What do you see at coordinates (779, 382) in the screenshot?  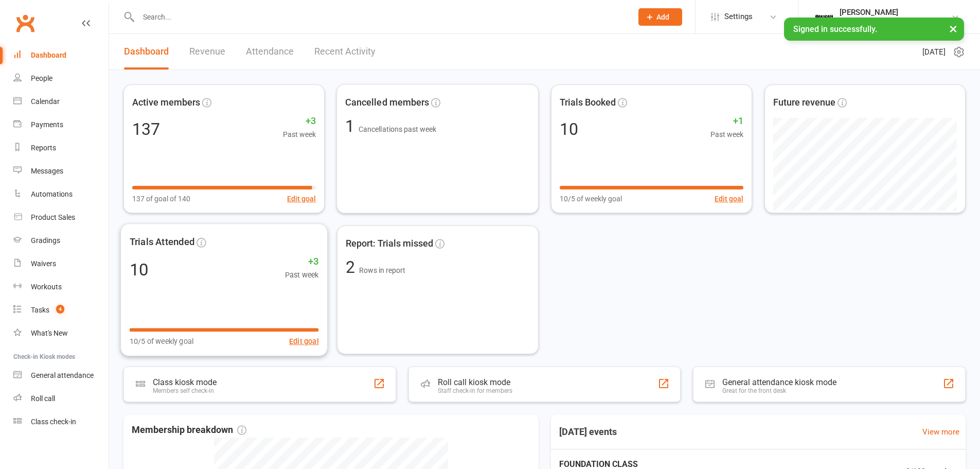 I see `div: General attendance kiosk mode` at bounding box center [779, 382].